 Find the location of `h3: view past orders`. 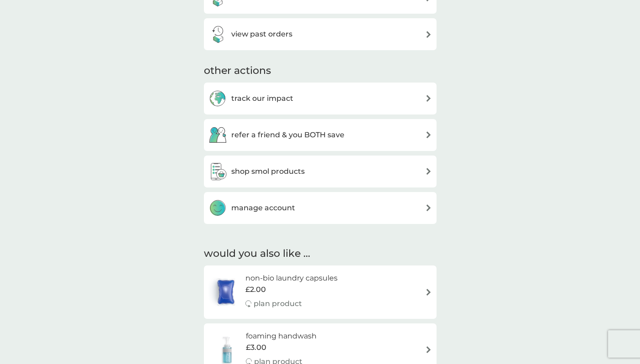

h3: view past orders is located at coordinates (262, 34).